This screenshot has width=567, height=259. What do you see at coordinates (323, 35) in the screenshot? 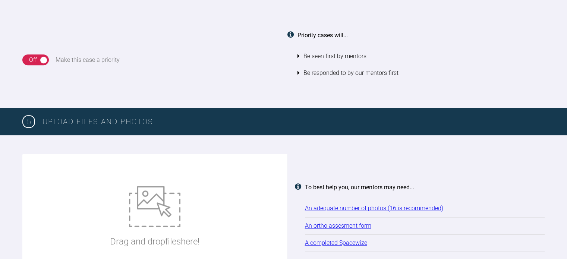
I see `strong: Priority cases will...` at bounding box center [323, 35].